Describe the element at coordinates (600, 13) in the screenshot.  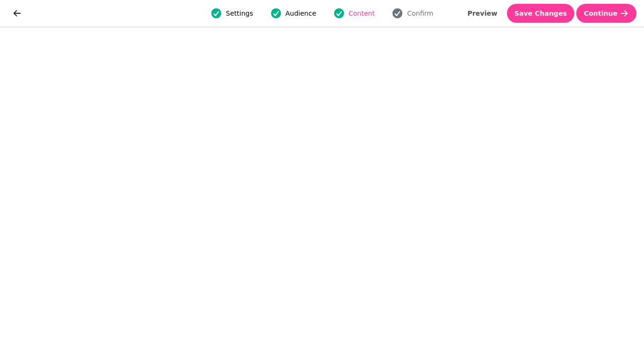
I see `span: Continue` at that location.